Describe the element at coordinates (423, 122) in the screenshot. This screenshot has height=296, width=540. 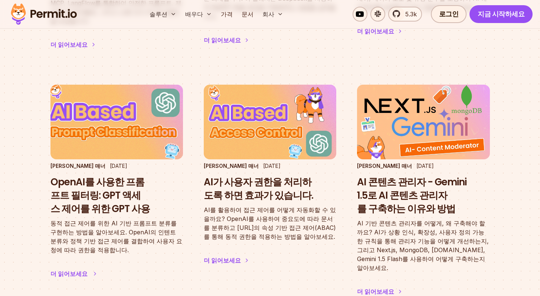
I see `img: AI 콘텐츠 관리자 - Gemini 1.5로 AI 콘텐츠 관리자를 구축하는 이유와 방법` at that location.